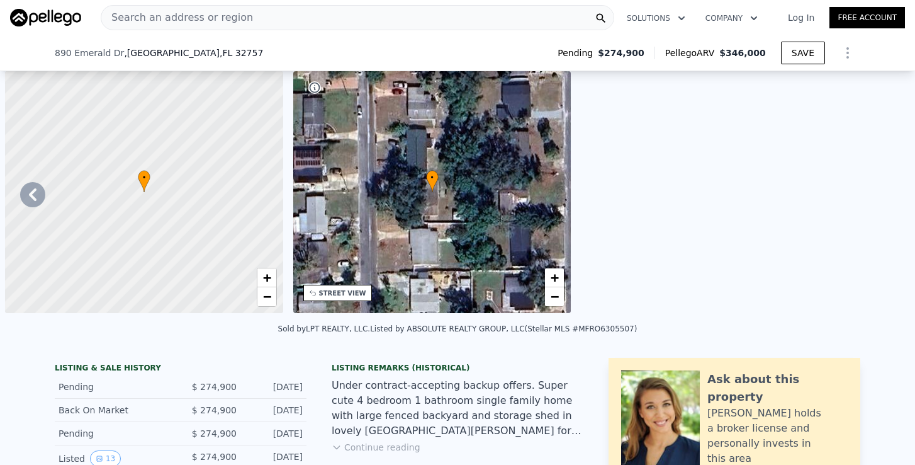 The image size is (915, 465). I want to click on span: $346,000, so click(743, 53).